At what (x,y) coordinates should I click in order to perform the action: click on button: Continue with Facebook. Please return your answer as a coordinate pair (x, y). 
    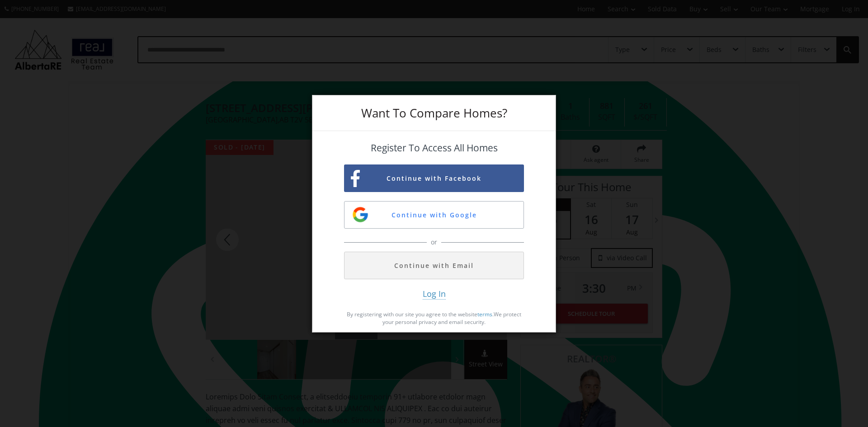
    Looking at the image, I should click on (434, 178).